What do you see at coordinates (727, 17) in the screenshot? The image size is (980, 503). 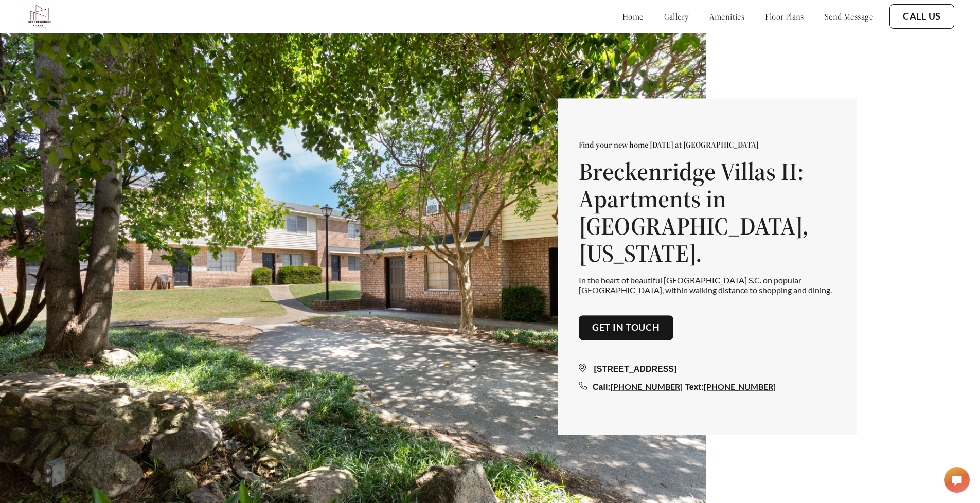 I see `a: amenities` at bounding box center [727, 17].